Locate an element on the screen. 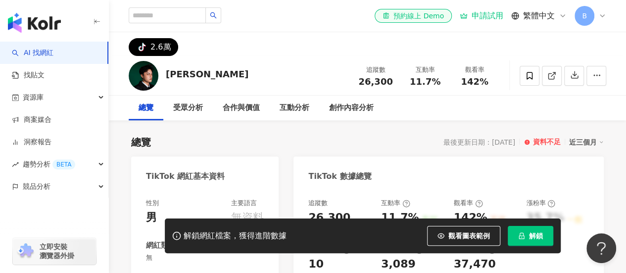  div: TikTok 數據總覽 is located at coordinates (339, 176).